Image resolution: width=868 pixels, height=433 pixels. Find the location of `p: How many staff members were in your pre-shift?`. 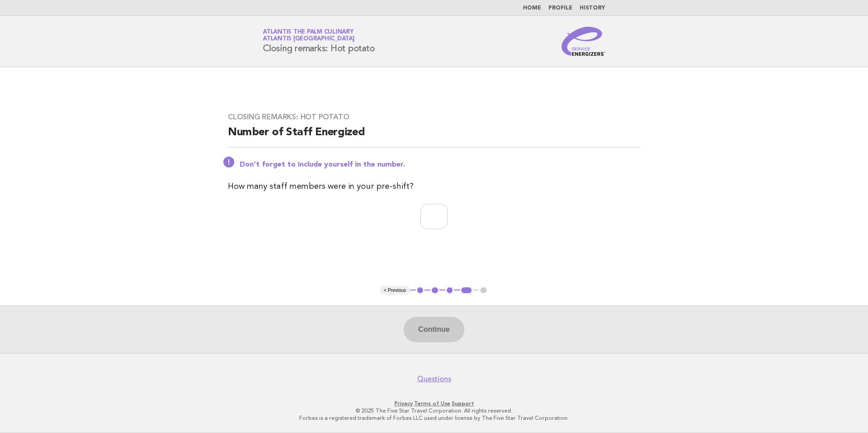

p: How many staff members were in your pre-shift? is located at coordinates (434, 186).